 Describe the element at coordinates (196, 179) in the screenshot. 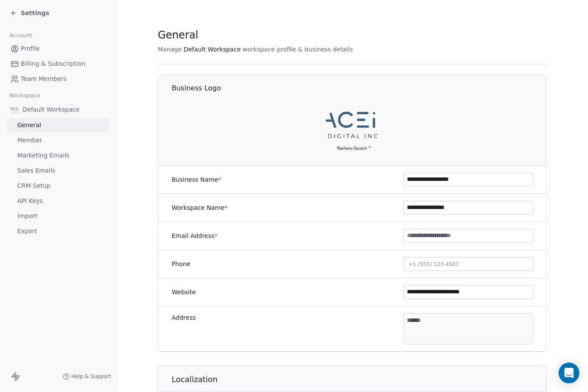

I see `label: Business Name` at that location.